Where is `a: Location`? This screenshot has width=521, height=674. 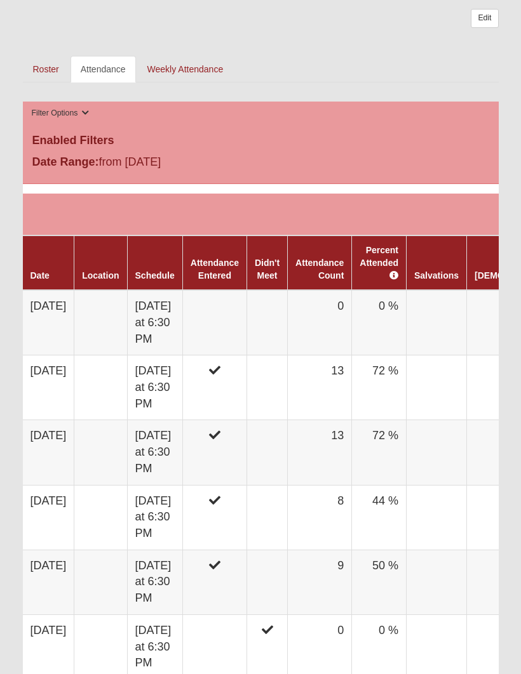
a: Location is located at coordinates (100, 275).